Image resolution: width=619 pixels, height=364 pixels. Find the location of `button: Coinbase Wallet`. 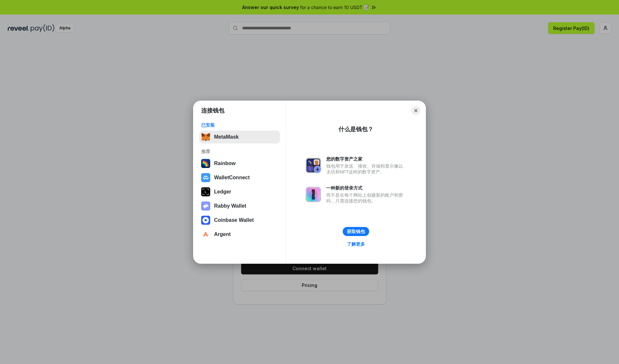

button: Coinbase Wallet is located at coordinates (239, 220).